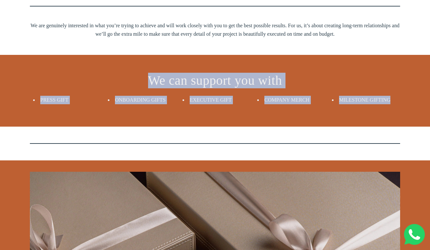 The image size is (430, 250). I want to click on span: PRESS GIFT, so click(54, 100).